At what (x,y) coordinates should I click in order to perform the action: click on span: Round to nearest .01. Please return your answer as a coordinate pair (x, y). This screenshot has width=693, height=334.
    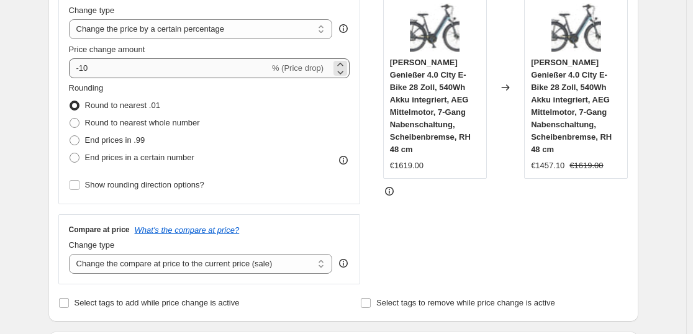
    Looking at the image, I should click on (122, 105).